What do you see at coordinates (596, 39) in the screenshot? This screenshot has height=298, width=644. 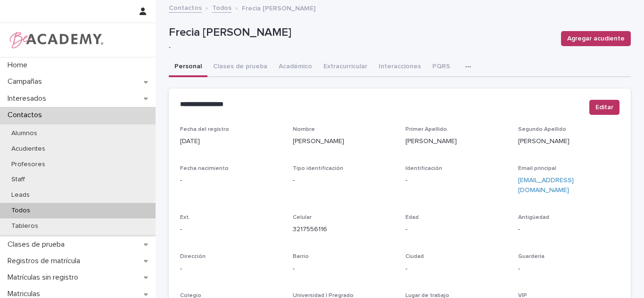 I see `button: Agregar acudiente` at bounding box center [596, 39].